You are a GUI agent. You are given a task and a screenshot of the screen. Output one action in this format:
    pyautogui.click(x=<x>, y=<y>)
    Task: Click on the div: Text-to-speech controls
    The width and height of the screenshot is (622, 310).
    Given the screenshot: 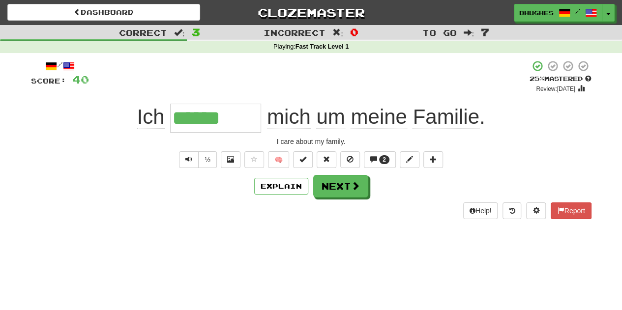 What is the action you would take?
    pyautogui.click(x=197, y=160)
    